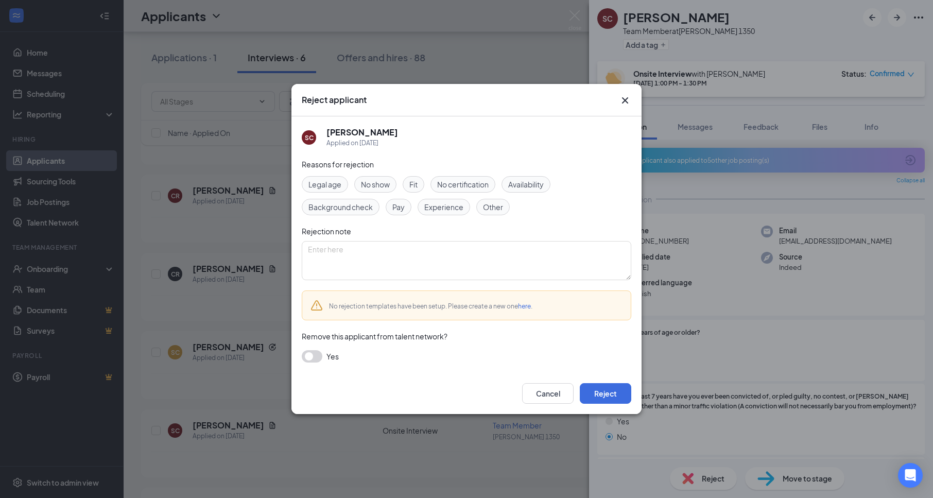 This screenshot has height=498, width=933. Describe the element at coordinates (444, 207) in the screenshot. I see `span: Experience` at that location.